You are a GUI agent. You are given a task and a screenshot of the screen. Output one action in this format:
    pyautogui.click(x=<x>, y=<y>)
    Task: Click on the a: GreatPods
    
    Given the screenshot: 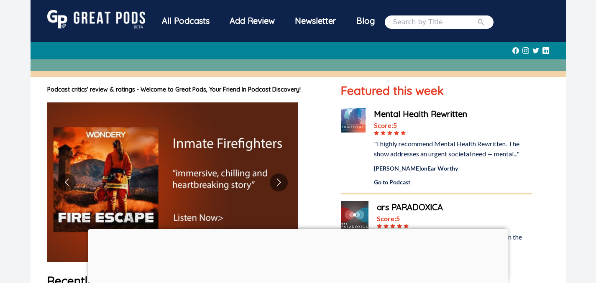 What is the action you would take?
    pyautogui.click(x=96, y=19)
    